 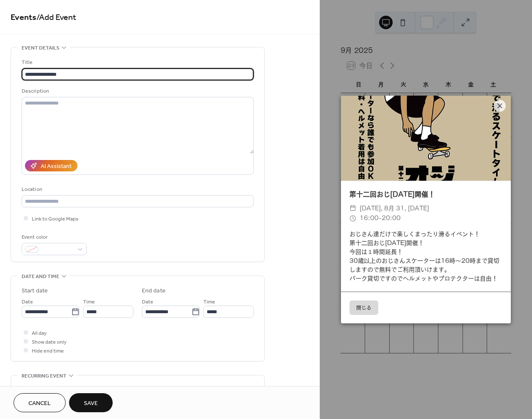 I want to click on span: Recurring event, so click(x=44, y=376).